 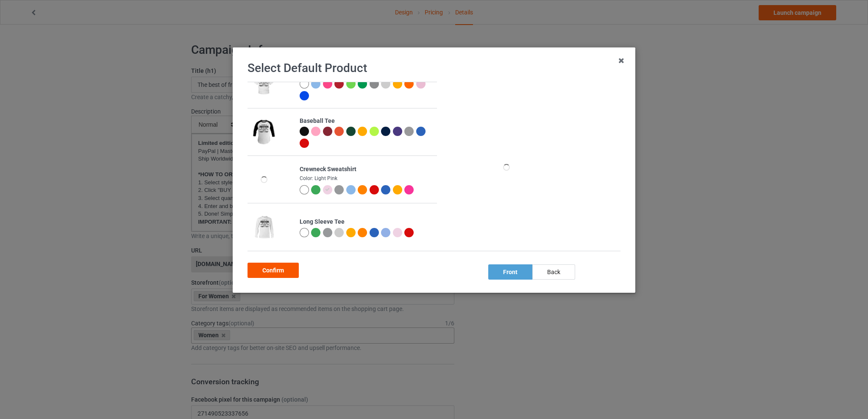 What do you see at coordinates (273, 270) in the screenshot?
I see `div: Confirm` at bounding box center [273, 270].